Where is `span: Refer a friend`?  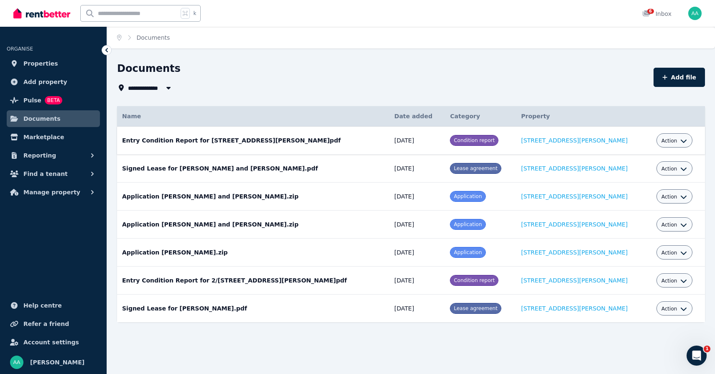 span: Refer a friend is located at coordinates (46, 324).